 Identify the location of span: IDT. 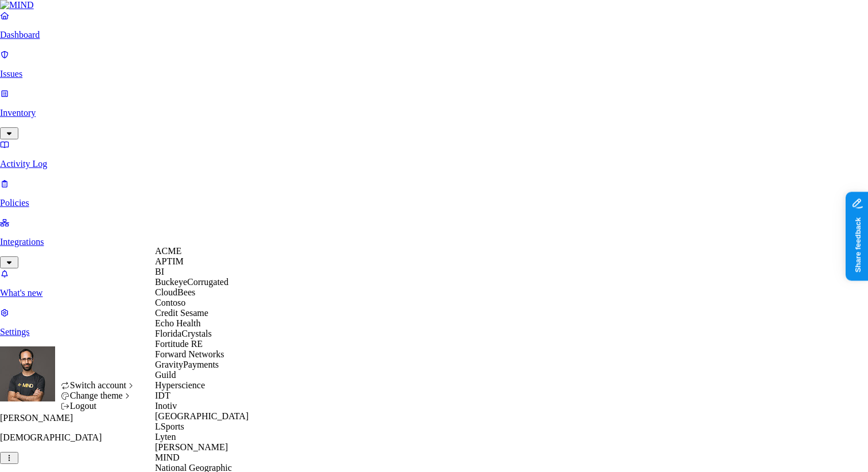
(163, 395).